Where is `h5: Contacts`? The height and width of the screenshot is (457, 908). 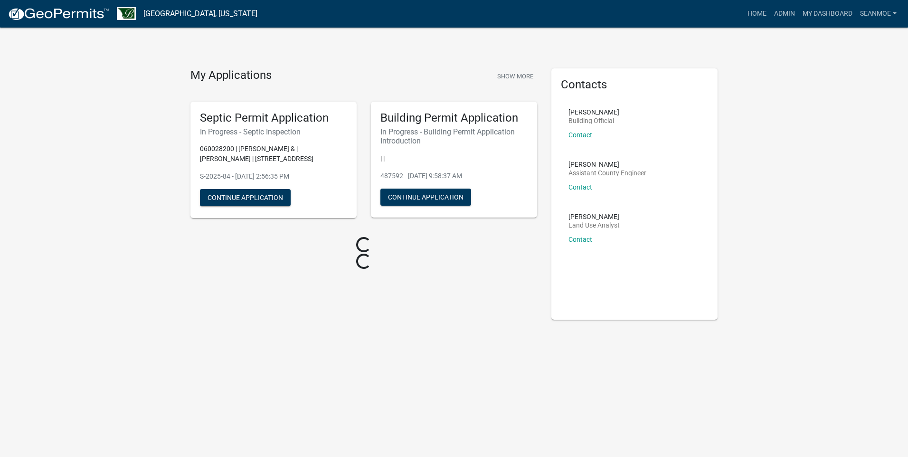 h5: Contacts is located at coordinates (634, 84).